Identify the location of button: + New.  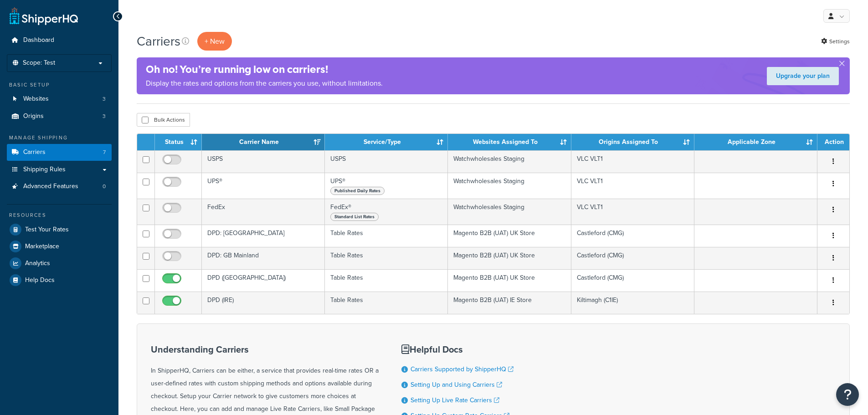
(215, 41).